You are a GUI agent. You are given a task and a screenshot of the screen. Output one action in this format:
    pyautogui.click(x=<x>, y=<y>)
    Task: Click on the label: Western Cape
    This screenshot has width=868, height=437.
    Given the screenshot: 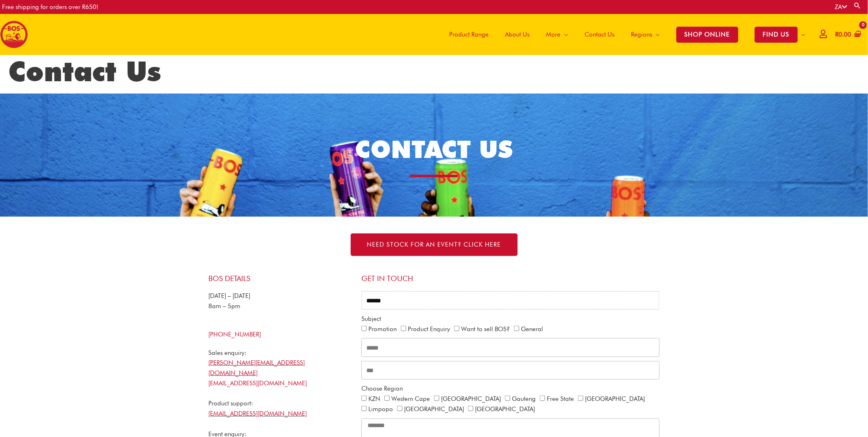 What is the action you would take?
    pyautogui.click(x=411, y=399)
    